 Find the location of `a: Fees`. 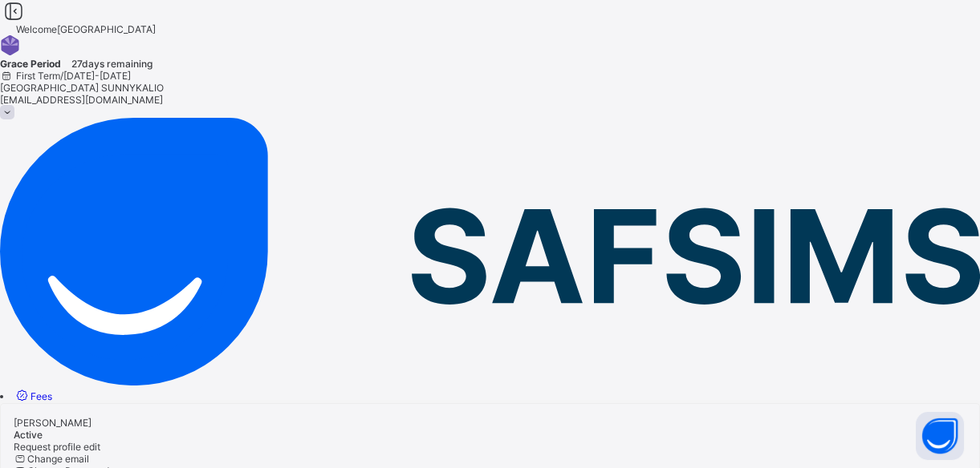

a: Fees is located at coordinates (32, 397).